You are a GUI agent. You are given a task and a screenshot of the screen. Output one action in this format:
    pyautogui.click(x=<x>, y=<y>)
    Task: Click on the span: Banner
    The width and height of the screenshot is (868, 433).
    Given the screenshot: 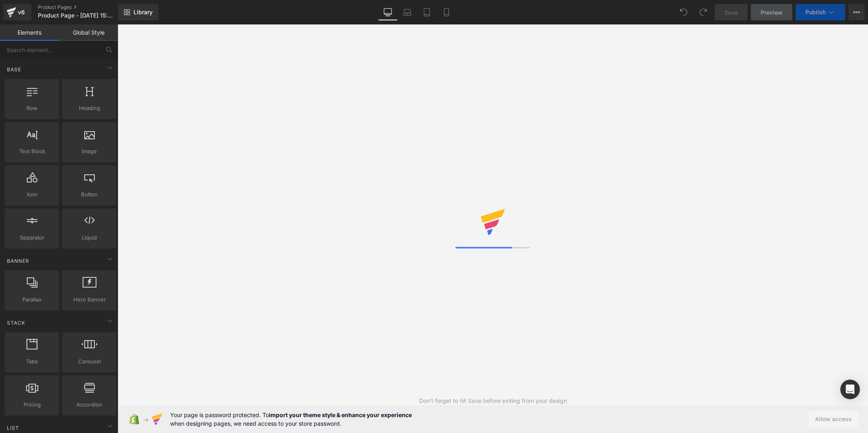 What is the action you would take?
    pyautogui.click(x=18, y=261)
    